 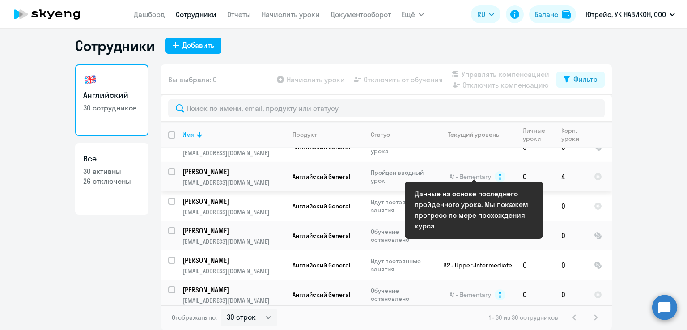 What do you see at coordinates (585, 79) in the screenshot?
I see `div: Фильтр` at bounding box center [585, 79].